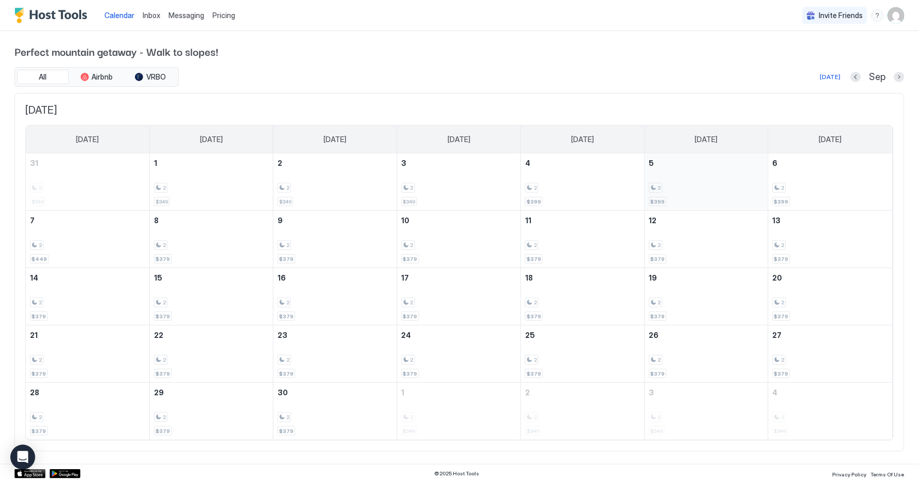 The image size is (919, 480). What do you see at coordinates (654, 335) in the screenshot?
I see `span: 26` at bounding box center [654, 335].